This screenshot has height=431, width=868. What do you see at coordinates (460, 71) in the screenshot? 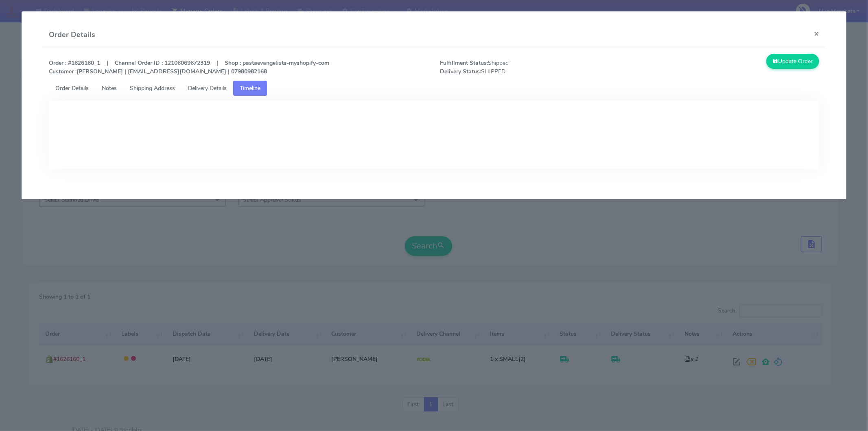
I see `strong: Delivery Status:` at bounding box center [460, 71].